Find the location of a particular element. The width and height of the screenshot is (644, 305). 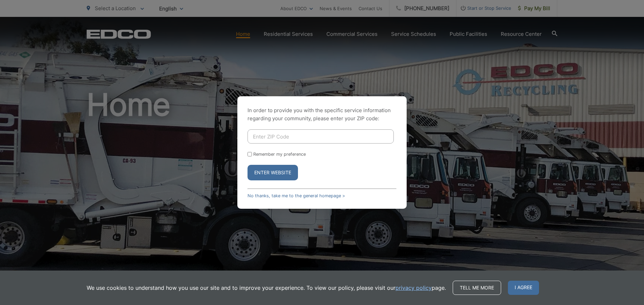

a: privacy policy is located at coordinates (413, 288).